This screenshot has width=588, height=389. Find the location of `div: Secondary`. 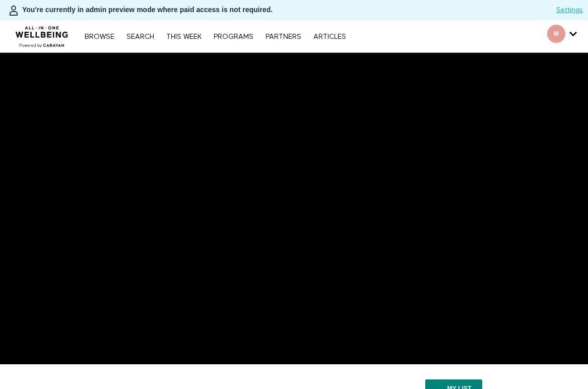

div: Secondary is located at coordinates (562, 36).